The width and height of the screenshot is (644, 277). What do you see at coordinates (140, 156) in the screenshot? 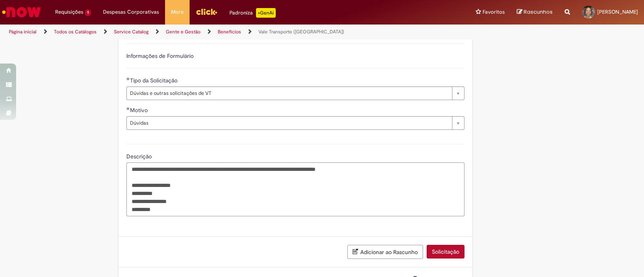
I see `span: Descrição` at bounding box center [140, 156].